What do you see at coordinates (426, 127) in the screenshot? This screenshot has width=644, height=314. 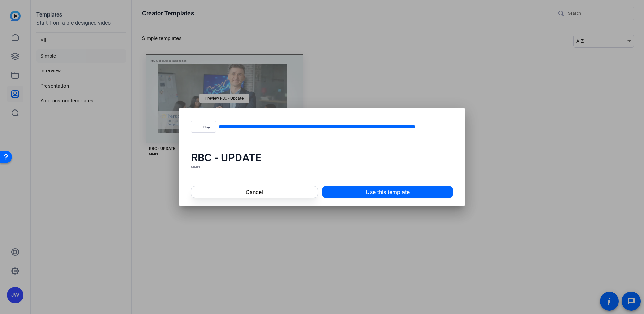 I see `button: Mute` at bounding box center [426, 127].